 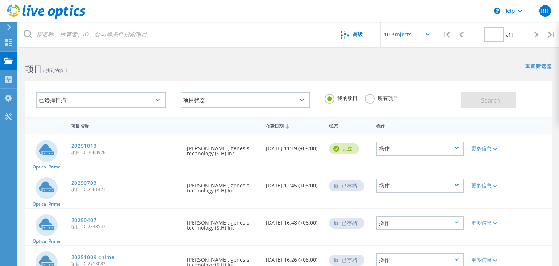 I want to click on a: 20251009 chimei, so click(x=94, y=257).